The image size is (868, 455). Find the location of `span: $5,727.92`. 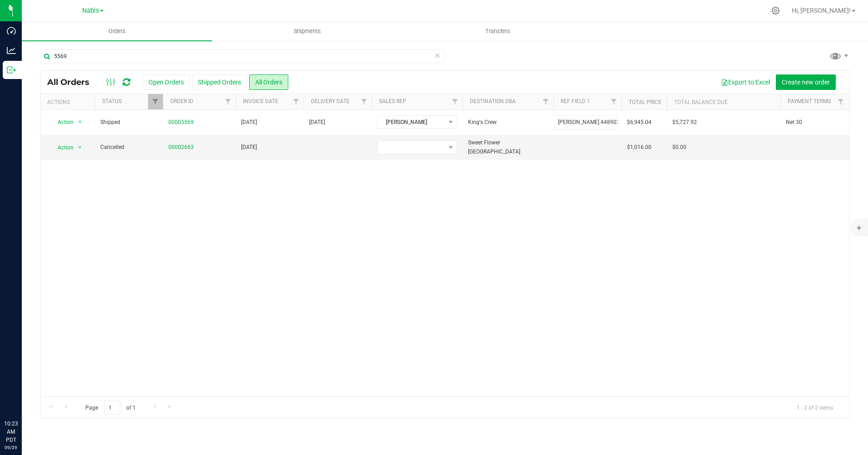

span: $5,727.92 is located at coordinates (684, 122).